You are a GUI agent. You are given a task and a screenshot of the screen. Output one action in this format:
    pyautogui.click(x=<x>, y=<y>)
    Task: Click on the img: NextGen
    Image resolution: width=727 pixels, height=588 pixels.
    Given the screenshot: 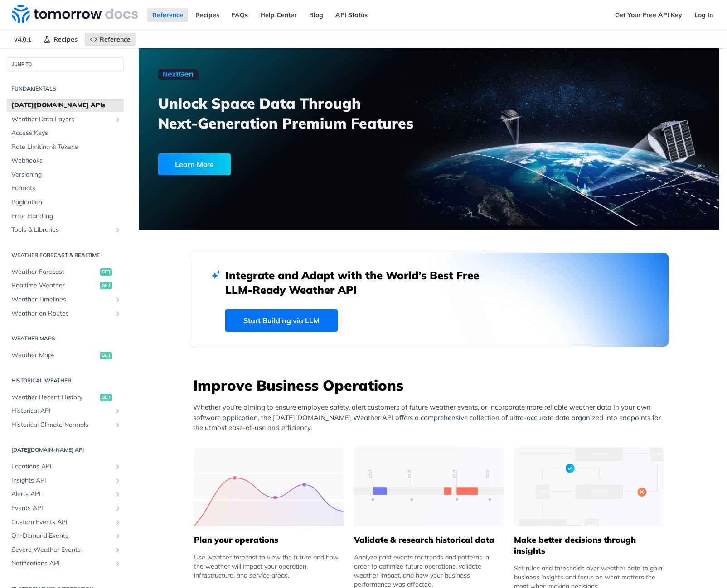 What is the action you would take?
    pyautogui.click(x=178, y=74)
    